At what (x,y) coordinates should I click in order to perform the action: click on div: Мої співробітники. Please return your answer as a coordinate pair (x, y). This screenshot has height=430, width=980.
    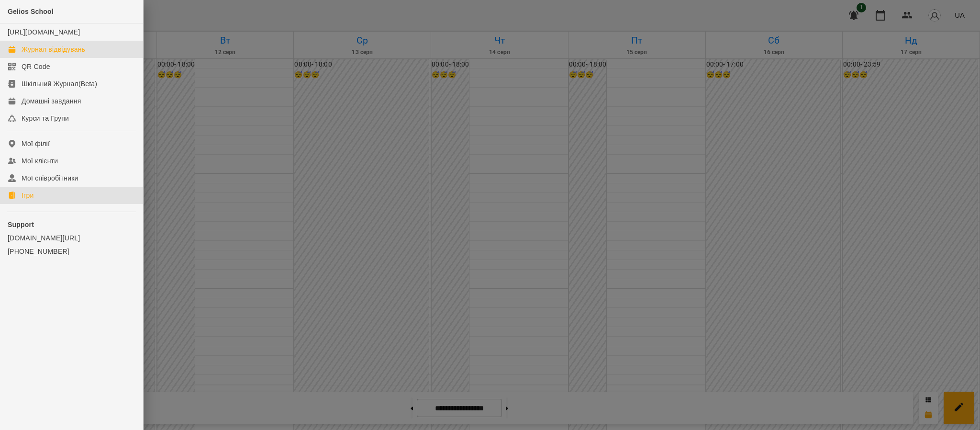
    Looking at the image, I should click on (50, 178).